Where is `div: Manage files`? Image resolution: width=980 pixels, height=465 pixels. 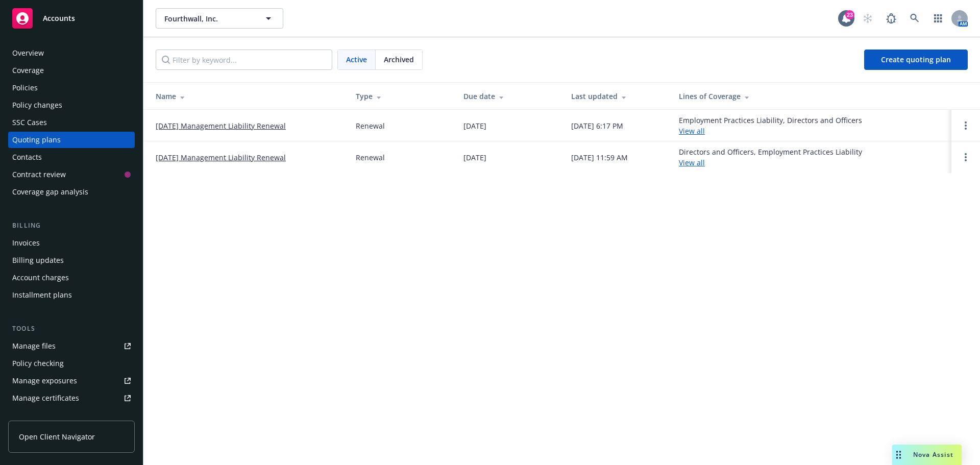 div: Manage files is located at coordinates (34, 346).